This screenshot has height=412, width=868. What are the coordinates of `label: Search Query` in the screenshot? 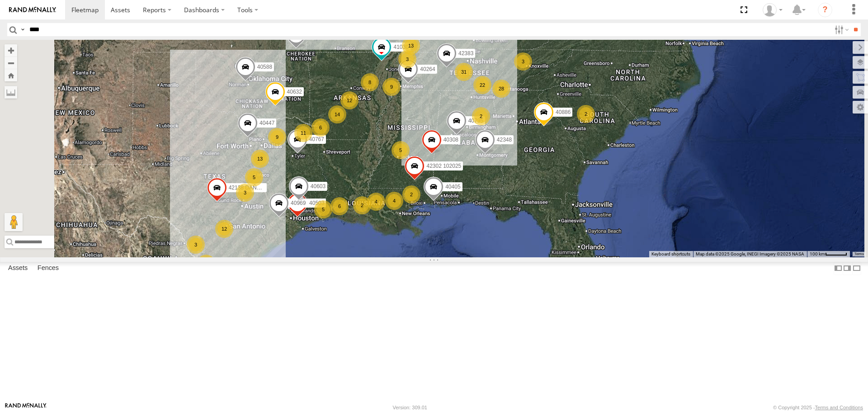 It's located at (22, 29).